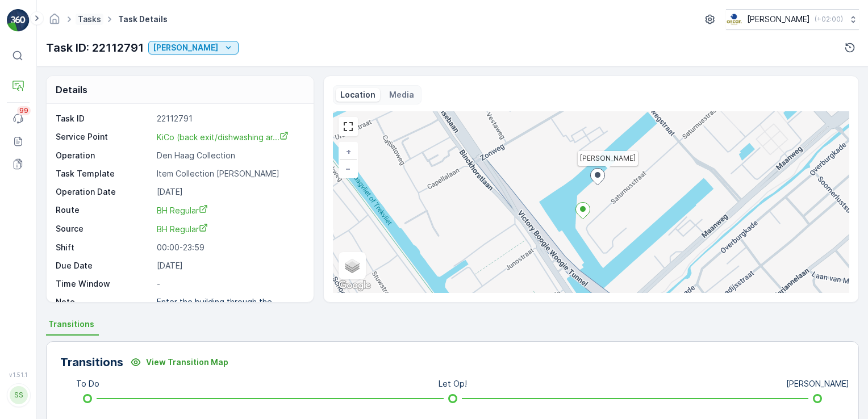  Describe the element at coordinates (348, 169) in the screenshot. I see `a: Zoom Out` at that location.